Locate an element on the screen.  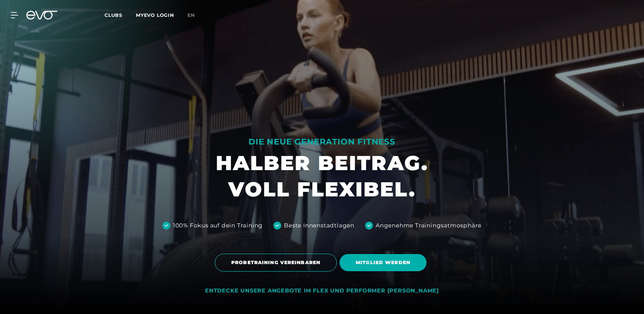
a: MYEVO LOGIN is located at coordinates (155, 15).